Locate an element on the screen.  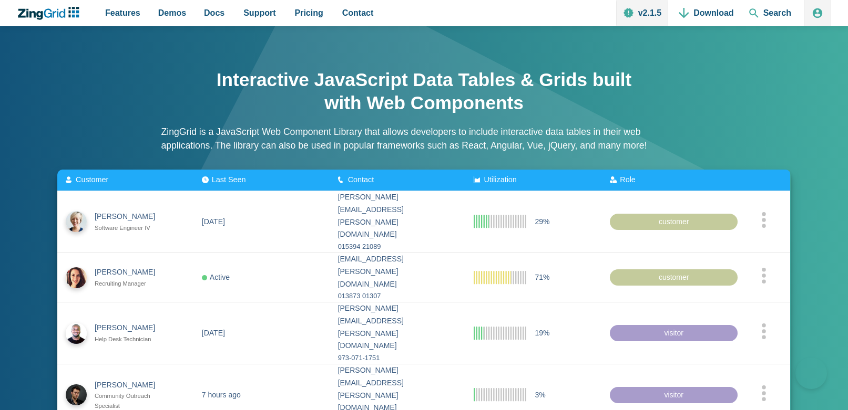
span: Last Seen is located at coordinates (229, 180).